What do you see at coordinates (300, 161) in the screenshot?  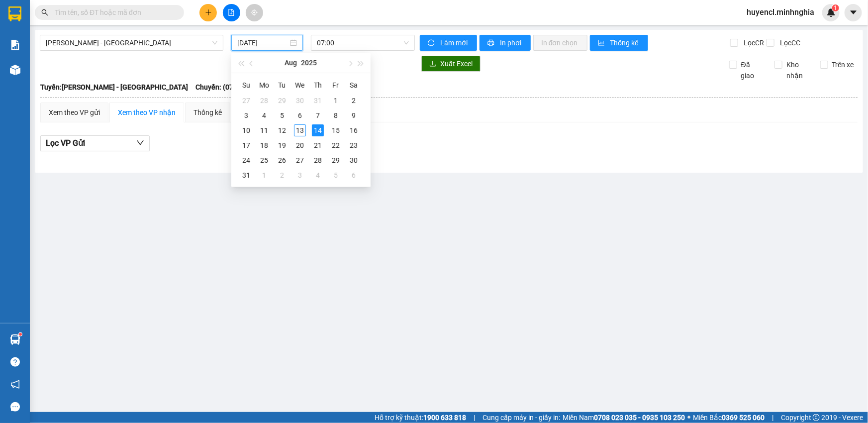 I see `td: 2025-08-27` at bounding box center [300, 161].